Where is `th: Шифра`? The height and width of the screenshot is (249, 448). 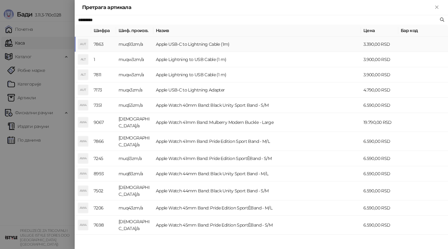 th: Шифра is located at coordinates (104, 30).